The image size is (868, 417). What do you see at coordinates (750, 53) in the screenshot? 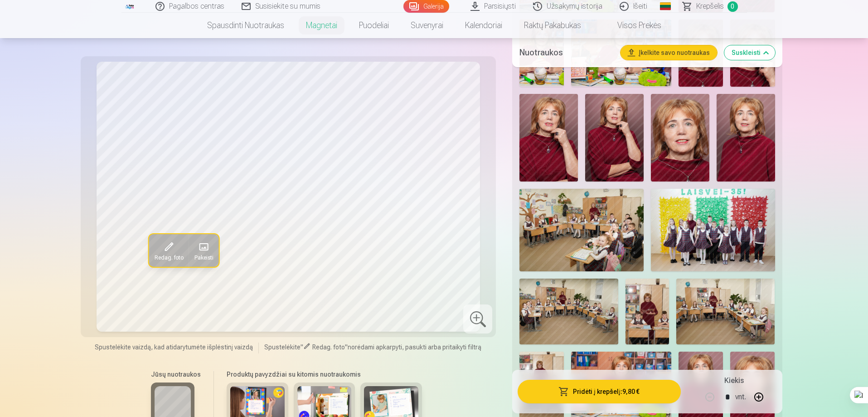
I see `button: Suskleisti` at bounding box center [750, 53].